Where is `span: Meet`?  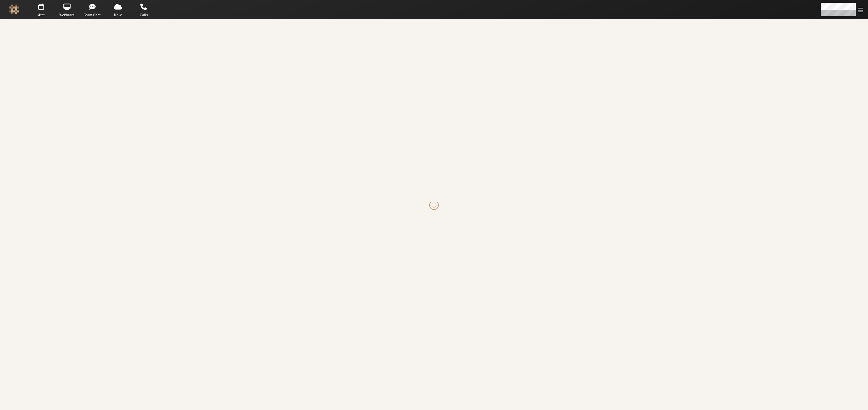
span: Meet is located at coordinates (41, 15).